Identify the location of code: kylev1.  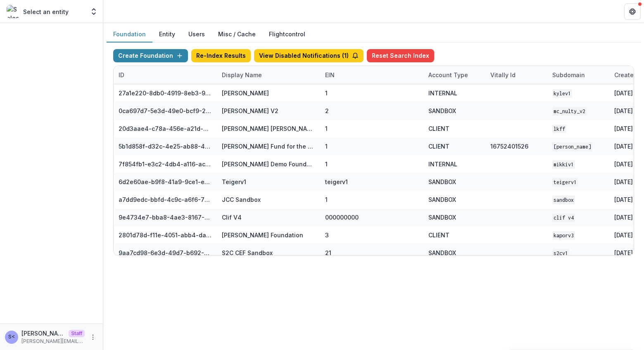
(562, 93).